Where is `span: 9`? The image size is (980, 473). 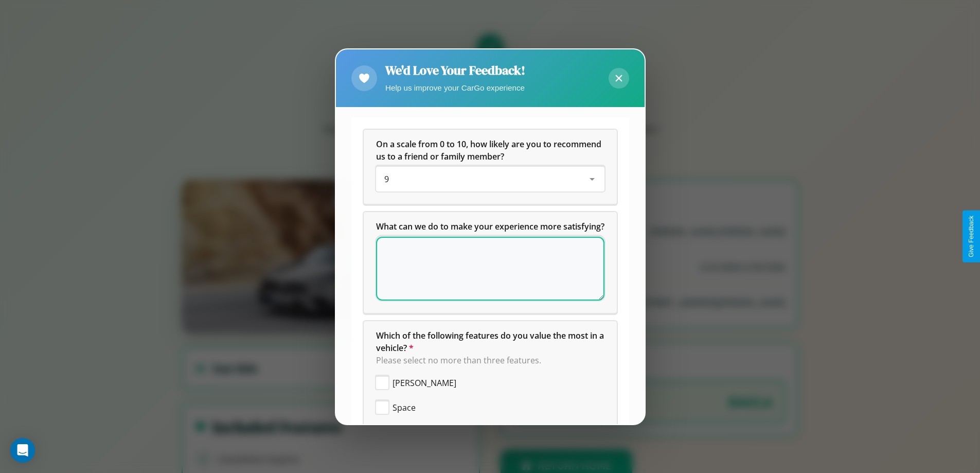 span: 9 is located at coordinates (387, 179).